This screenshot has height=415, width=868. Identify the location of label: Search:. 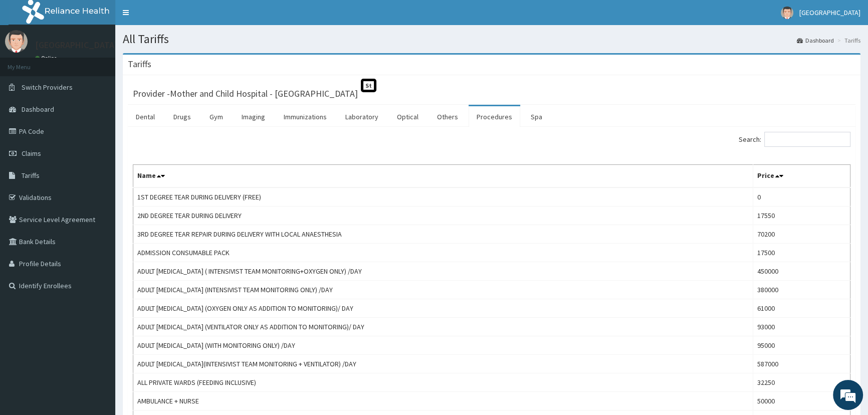
(794, 139).